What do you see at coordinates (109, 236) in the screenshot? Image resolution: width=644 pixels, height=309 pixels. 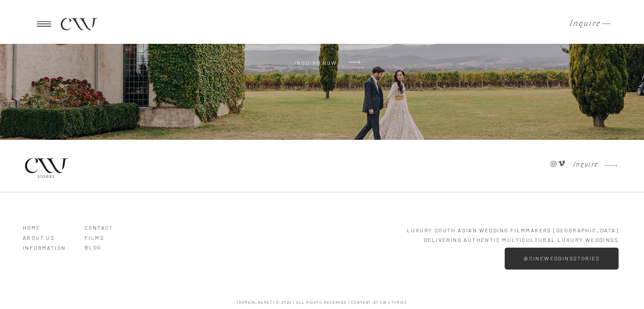 I see `a: Films` at bounding box center [109, 236].